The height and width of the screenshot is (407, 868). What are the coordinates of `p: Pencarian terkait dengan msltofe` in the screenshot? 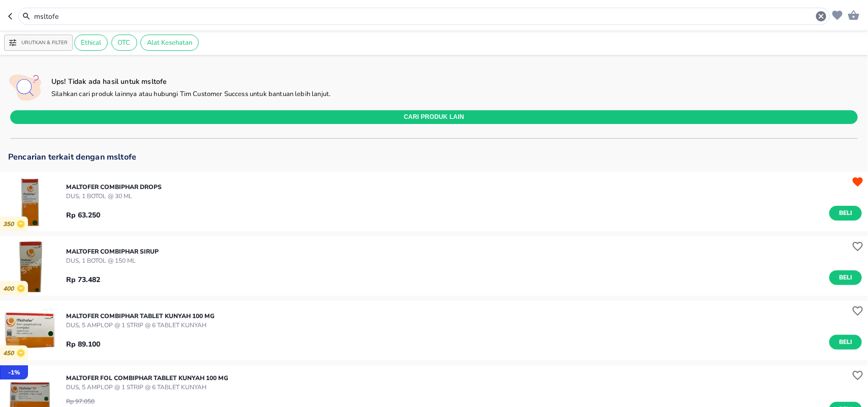 It's located at (433, 157).